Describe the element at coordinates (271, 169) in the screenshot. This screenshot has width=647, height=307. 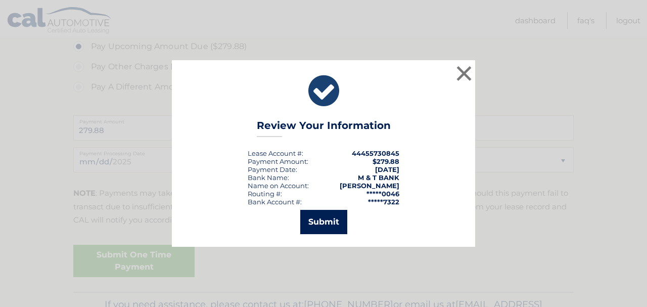
I see `span: Payment Date` at that location.